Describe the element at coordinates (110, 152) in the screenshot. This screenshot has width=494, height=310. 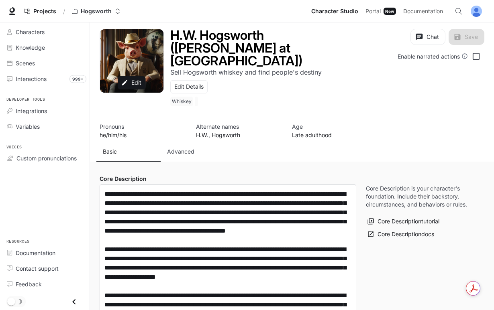
I see `p: Basic` at that location.